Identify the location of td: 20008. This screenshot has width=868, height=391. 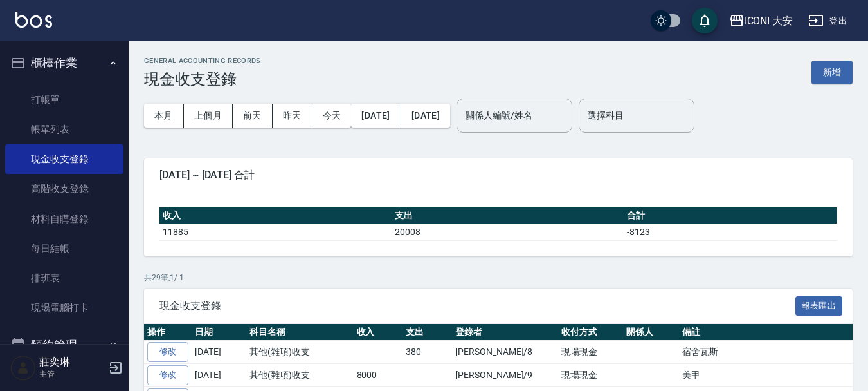
(507, 231).